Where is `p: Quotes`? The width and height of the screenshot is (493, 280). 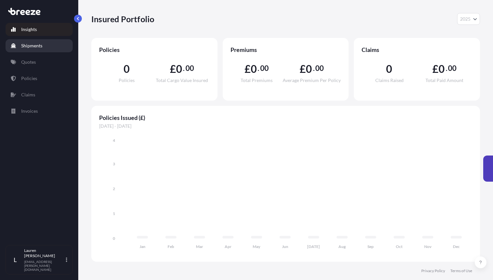
p: Quotes is located at coordinates (28, 62).